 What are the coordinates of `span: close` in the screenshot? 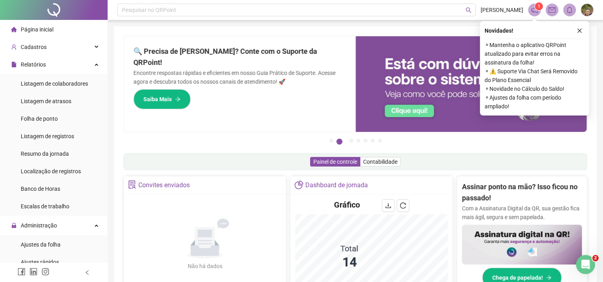 It's located at (580, 31).